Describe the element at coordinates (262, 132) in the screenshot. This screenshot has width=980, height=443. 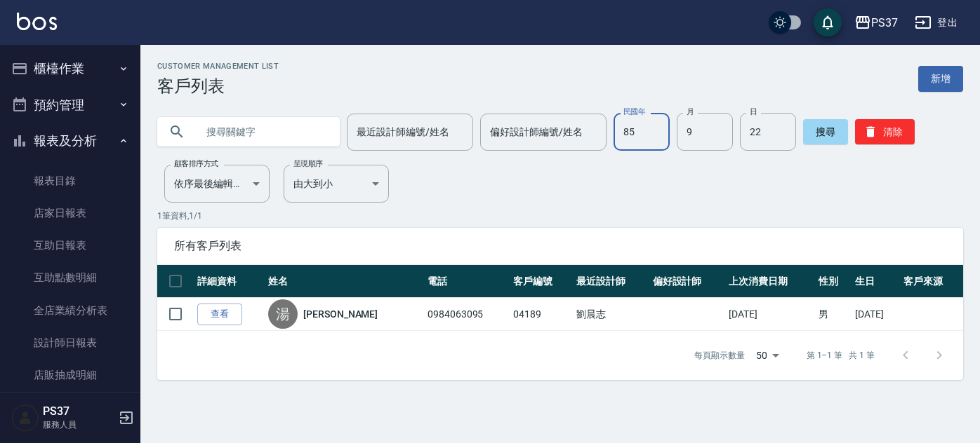
I see `input: 搜尋關鍵字` at that location.